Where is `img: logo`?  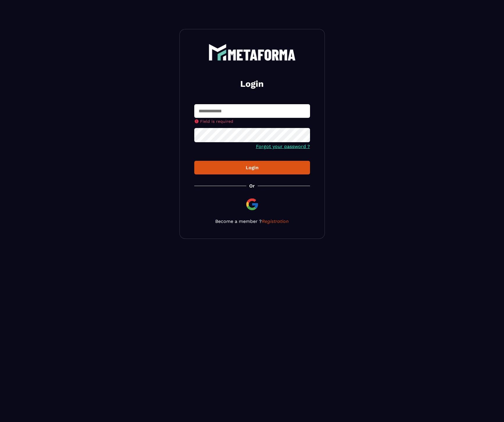 img: logo is located at coordinates (252, 52).